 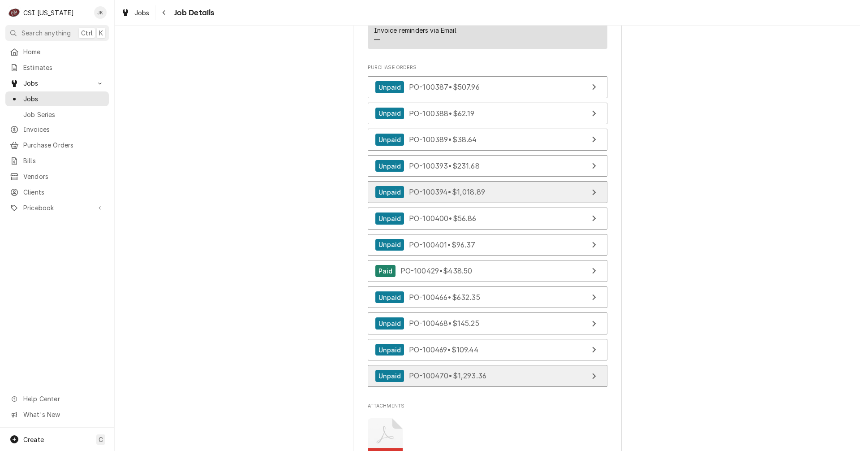 I want to click on span: Bills, so click(x=64, y=160).